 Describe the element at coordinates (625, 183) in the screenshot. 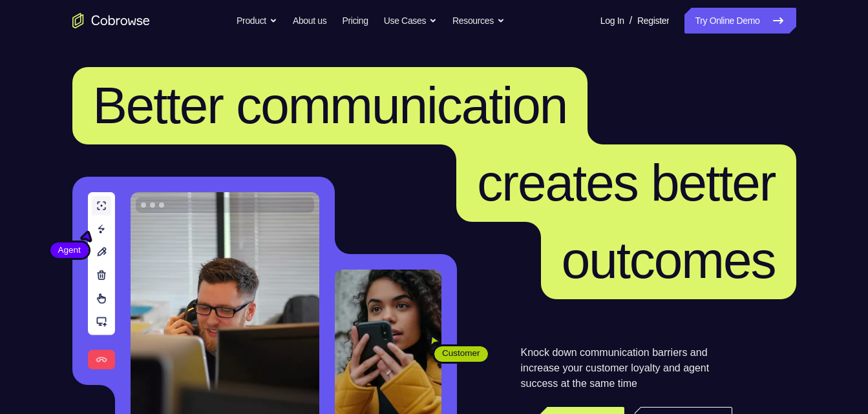

I see `span: creates better` at that location.